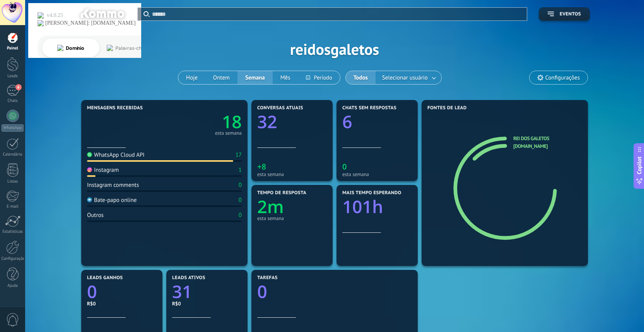 Image resolution: width=644 pixels, height=332 pixels. What do you see at coordinates (447, 108) in the screenshot?
I see `span: Fontes de lead` at bounding box center [447, 108].